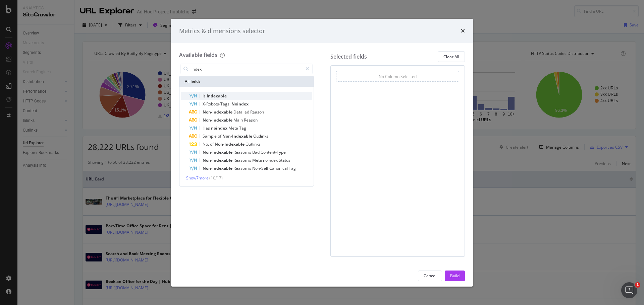 The width and height of the screenshot is (644, 305). Describe the element at coordinates (322, 152) in the screenshot. I see `div: modal` at that location.